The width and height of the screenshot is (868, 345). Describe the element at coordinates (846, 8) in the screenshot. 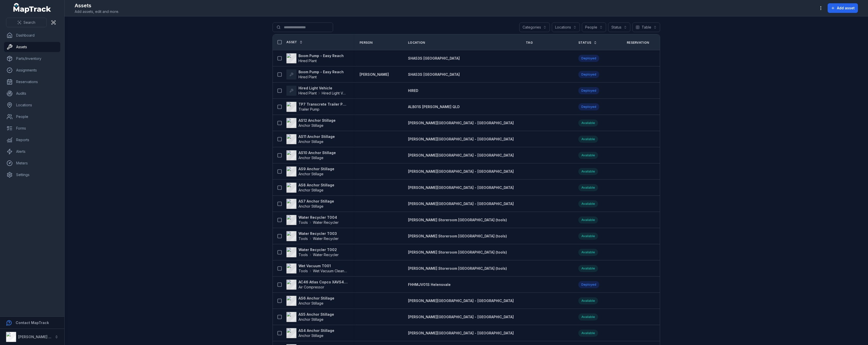

I see `span: Add asset` at that location.